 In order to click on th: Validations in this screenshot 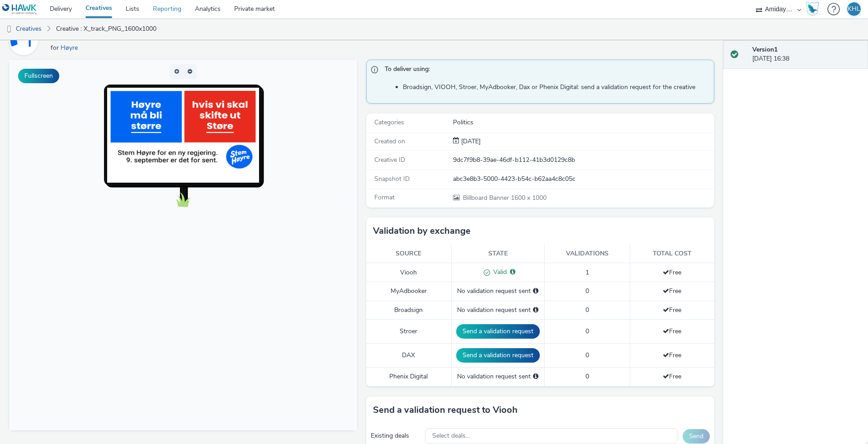, I will do `click(587, 254)`.